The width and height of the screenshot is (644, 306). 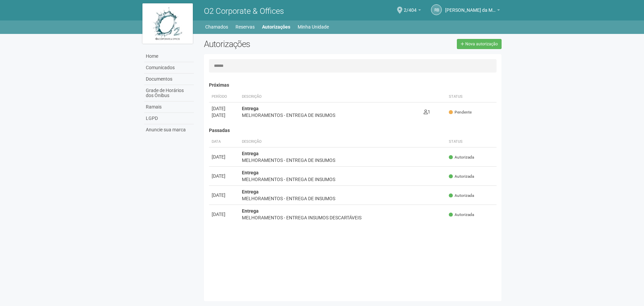 I want to click on span: Nova autorização, so click(x=482, y=44).